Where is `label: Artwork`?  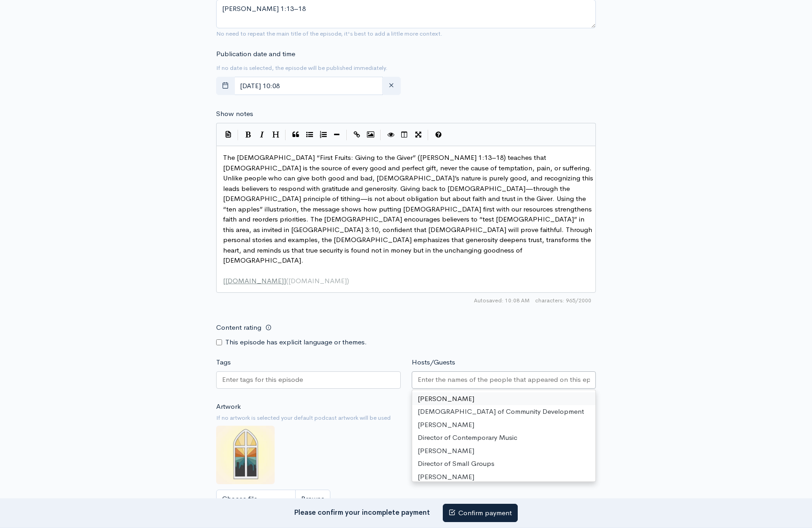
label: Artwork is located at coordinates (229, 406).